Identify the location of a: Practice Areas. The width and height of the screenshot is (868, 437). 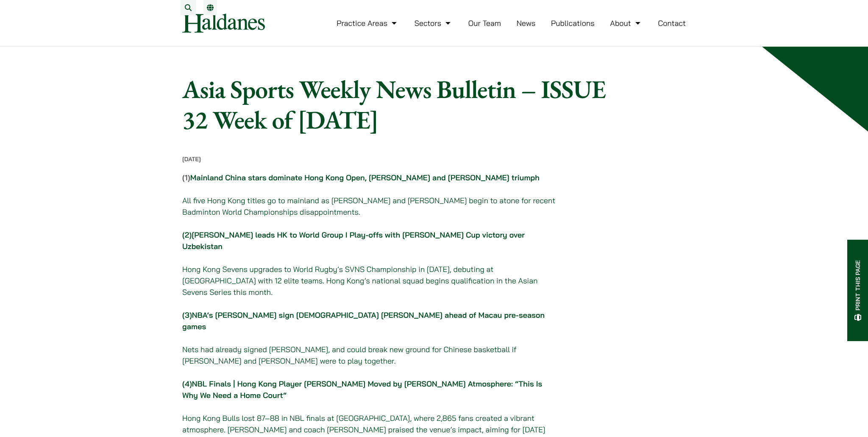
(368, 23).